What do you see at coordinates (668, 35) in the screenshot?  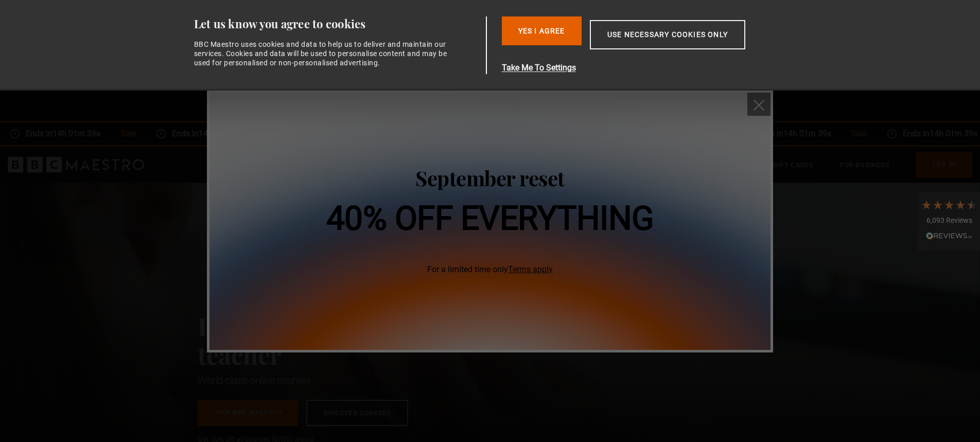 I see `button: Use necessary cookies only` at bounding box center [668, 35].